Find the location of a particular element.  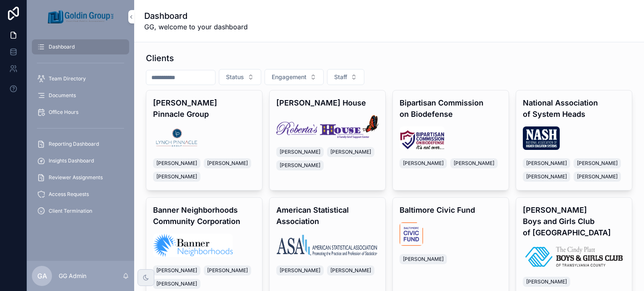

h1: Dashboard is located at coordinates (196, 16).